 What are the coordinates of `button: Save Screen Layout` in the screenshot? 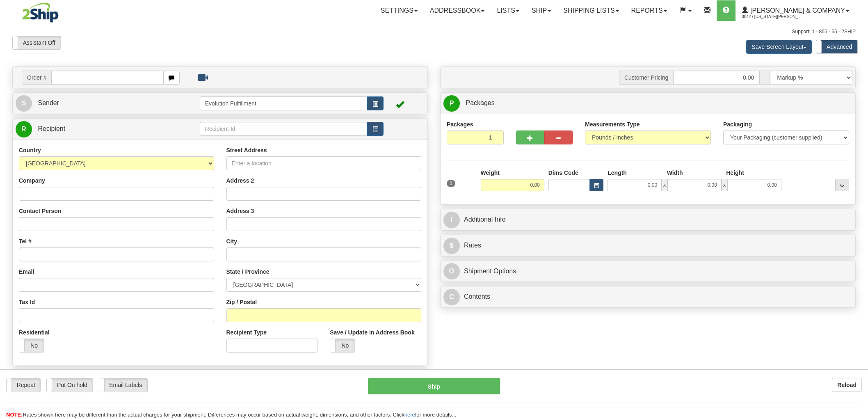 It's located at (779, 47).